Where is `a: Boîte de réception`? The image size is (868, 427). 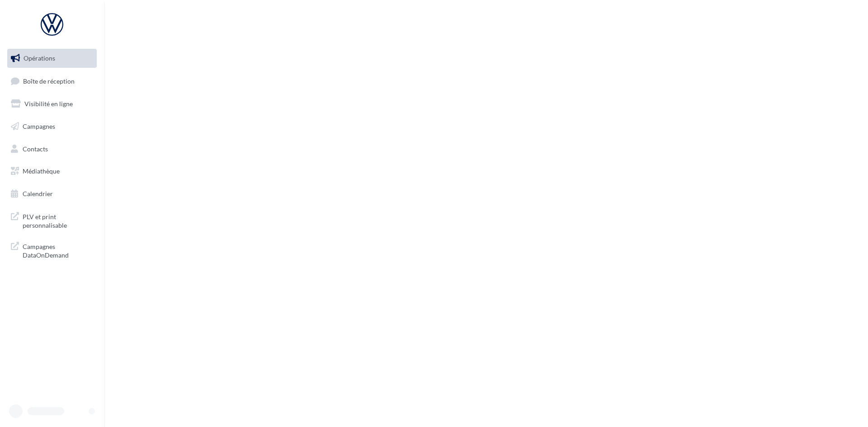 a: Boîte de réception is located at coordinates (52, 81).